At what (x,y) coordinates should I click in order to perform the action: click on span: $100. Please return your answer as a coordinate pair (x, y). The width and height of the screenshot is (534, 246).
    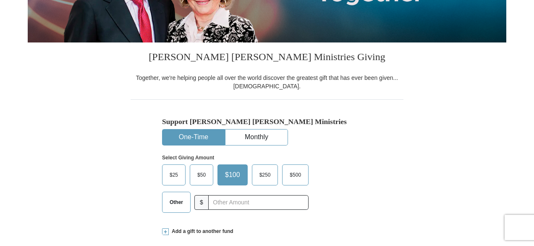
    Looking at the image, I should click on (233, 175).